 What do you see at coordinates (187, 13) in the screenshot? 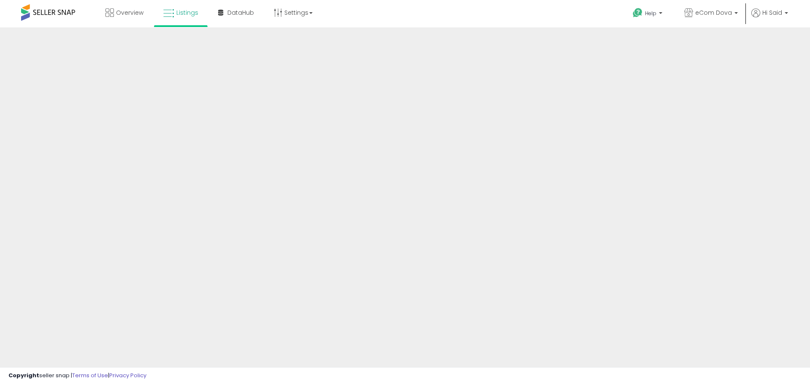
I see `span: Listings` at bounding box center [187, 13].